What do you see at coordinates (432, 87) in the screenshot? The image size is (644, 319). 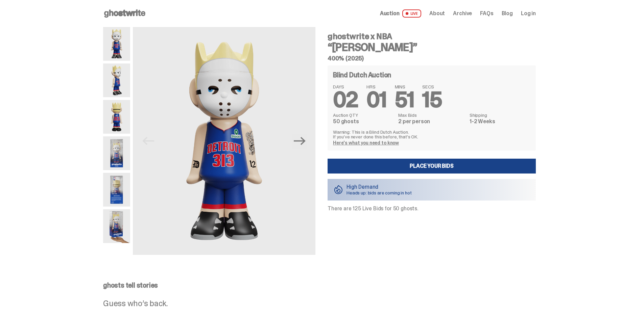 I see `span: SECS` at bounding box center [432, 87].